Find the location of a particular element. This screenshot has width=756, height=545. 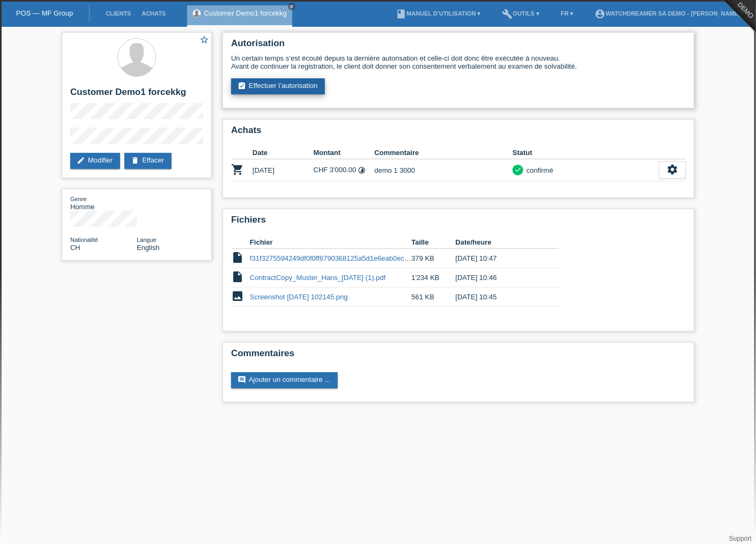

i: check is located at coordinates (518, 169).